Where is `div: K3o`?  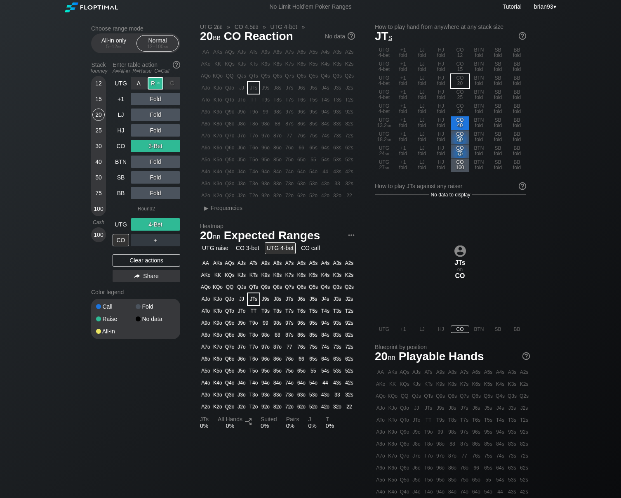
div: K3o is located at coordinates (218, 183).